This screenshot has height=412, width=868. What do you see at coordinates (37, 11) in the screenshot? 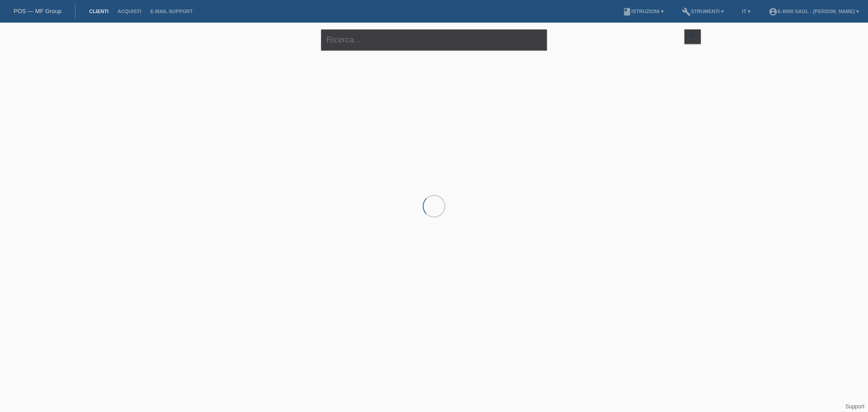
I see `a: POS — MF Group` at bounding box center [37, 11].